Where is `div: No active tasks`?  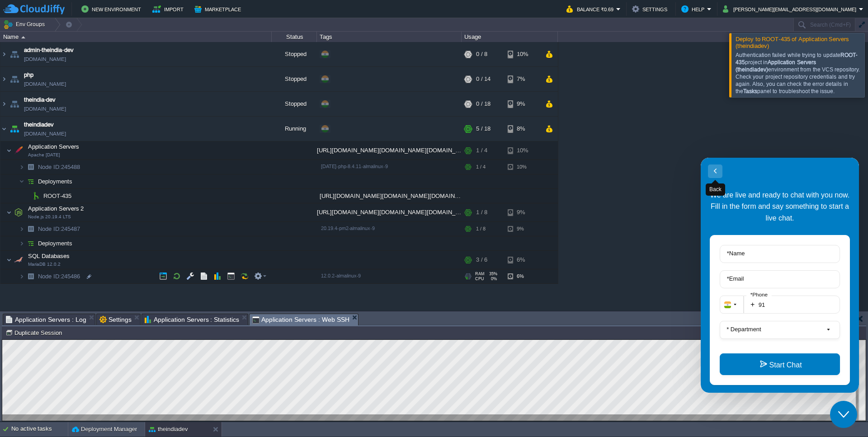
div: No active tasks is located at coordinates (39, 430).